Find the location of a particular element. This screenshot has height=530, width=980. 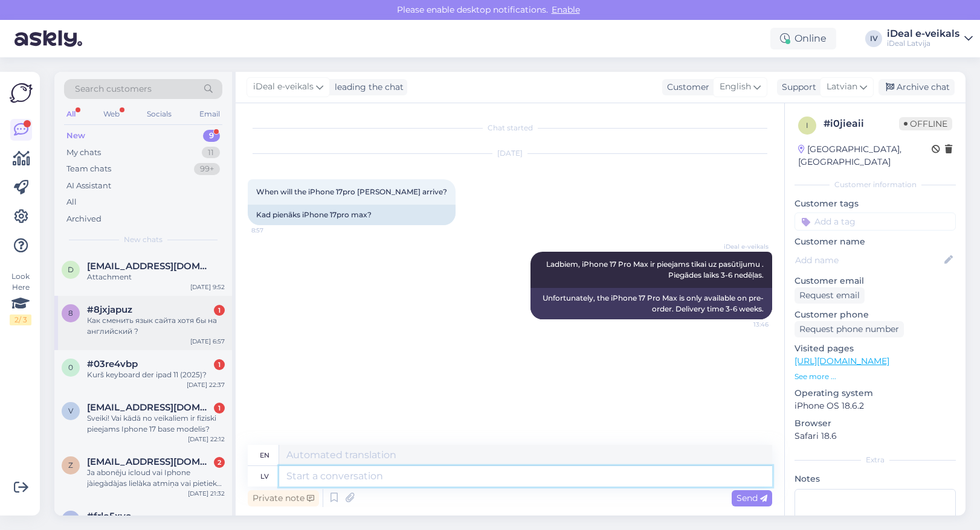

div: en is located at coordinates (264, 456).